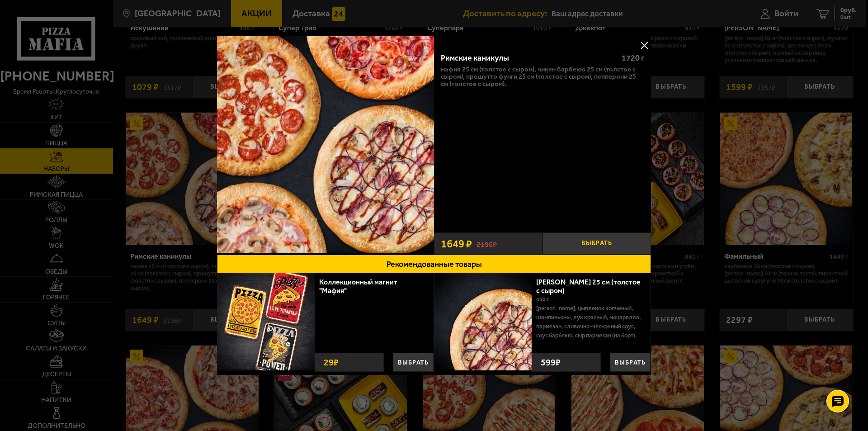  What do you see at coordinates (633, 58) in the screenshot?
I see `span: 1720 г` at bounding box center [633, 58].